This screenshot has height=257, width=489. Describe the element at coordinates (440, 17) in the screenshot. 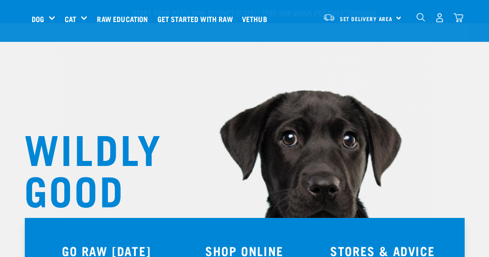

I see `img: user.png` at that location.